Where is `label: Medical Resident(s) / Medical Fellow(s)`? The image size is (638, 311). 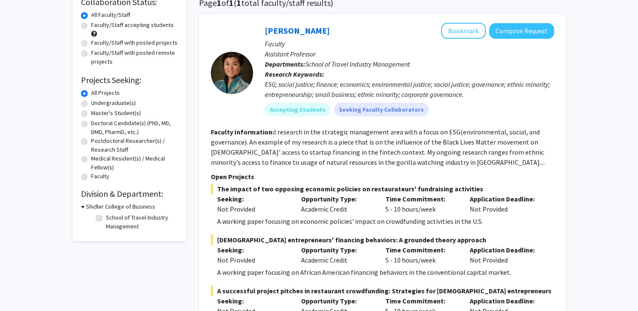
label: Medical Resident(s) / Medical Fellow(s) is located at coordinates (134, 163).